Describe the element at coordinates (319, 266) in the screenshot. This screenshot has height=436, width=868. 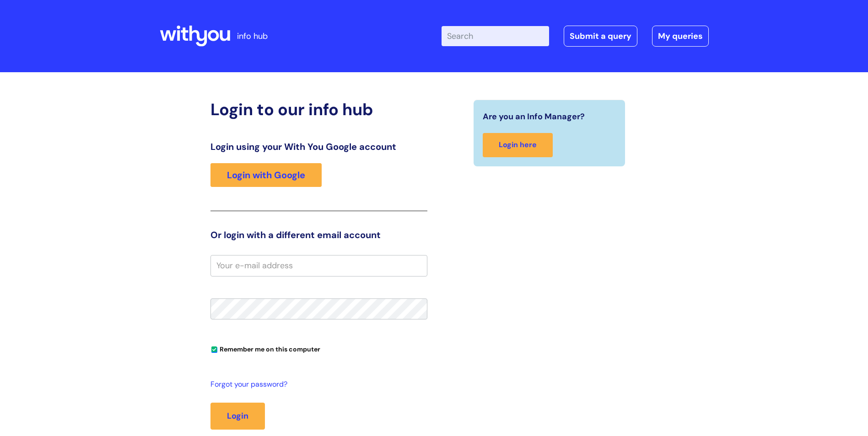
I see `input: Your e-mail address` at that location.